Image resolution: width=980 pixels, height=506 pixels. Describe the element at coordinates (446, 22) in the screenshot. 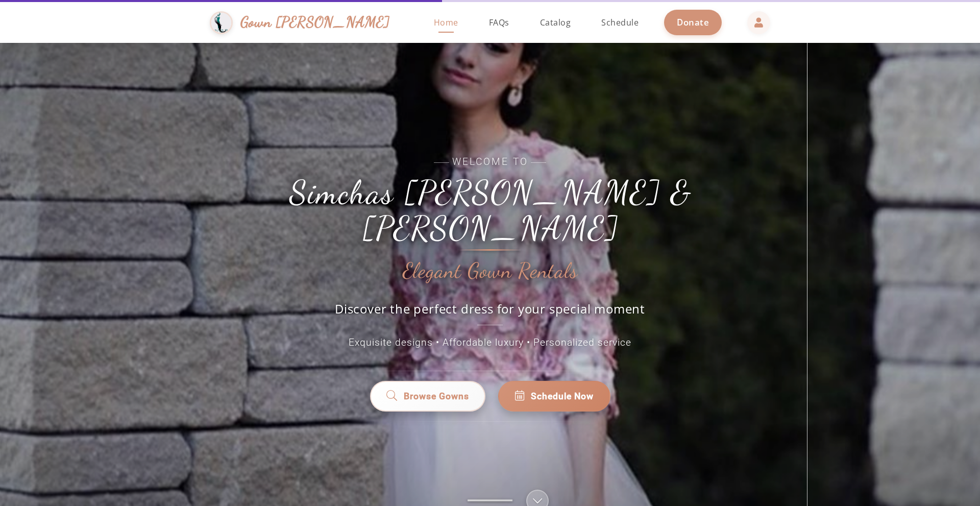

I see `span: Home` at that location.